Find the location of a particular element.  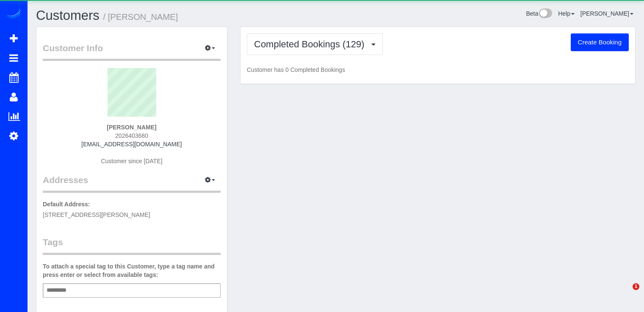

span: 2026403680 is located at coordinates (132, 136).